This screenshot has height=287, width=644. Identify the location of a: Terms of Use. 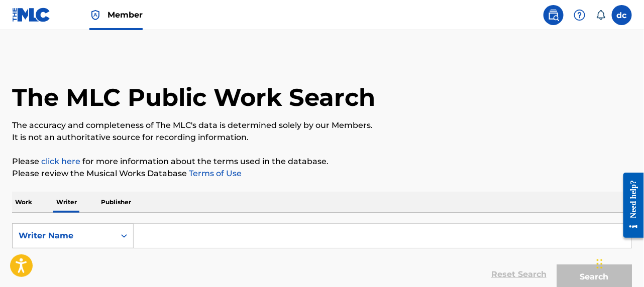
(214, 173).